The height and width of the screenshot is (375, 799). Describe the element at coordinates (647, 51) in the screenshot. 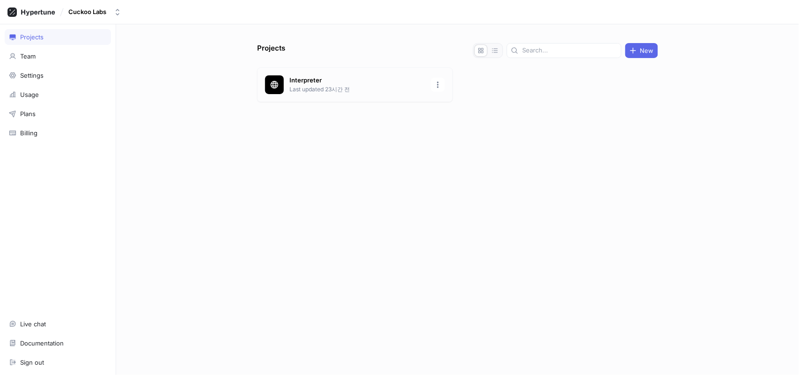

I see `span: New` at that location.